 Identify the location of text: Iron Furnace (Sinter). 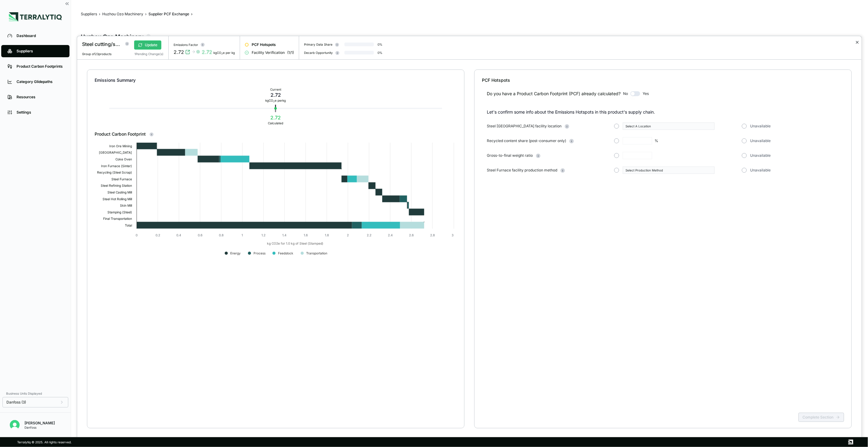
(116, 166).